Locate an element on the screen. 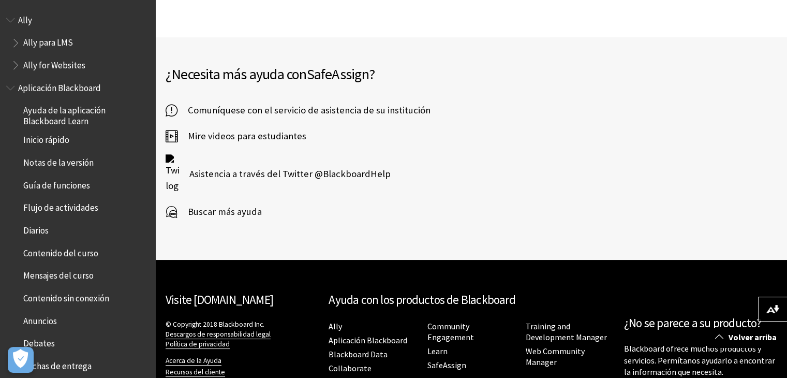  p: Blackboard ofrece muchos productos y servicios. Permítanos ayudarlo a encontrar la información qu... is located at coordinates (700, 360).